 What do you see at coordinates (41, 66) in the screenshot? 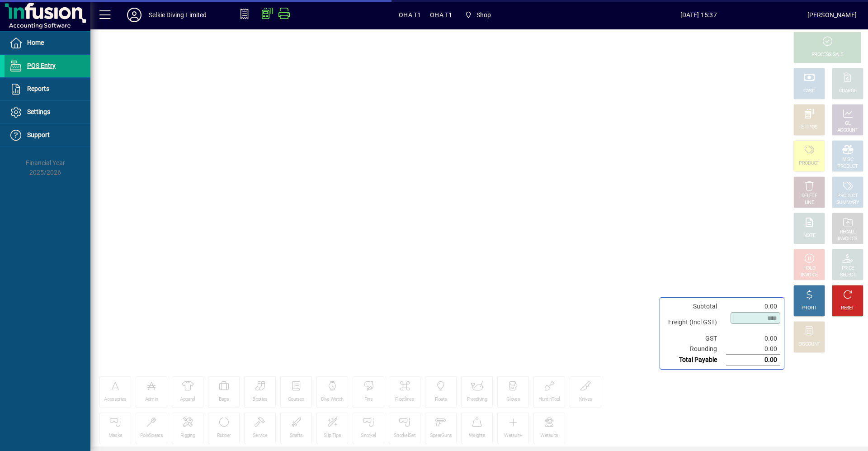
I see `span: POS Entry` at bounding box center [41, 66].